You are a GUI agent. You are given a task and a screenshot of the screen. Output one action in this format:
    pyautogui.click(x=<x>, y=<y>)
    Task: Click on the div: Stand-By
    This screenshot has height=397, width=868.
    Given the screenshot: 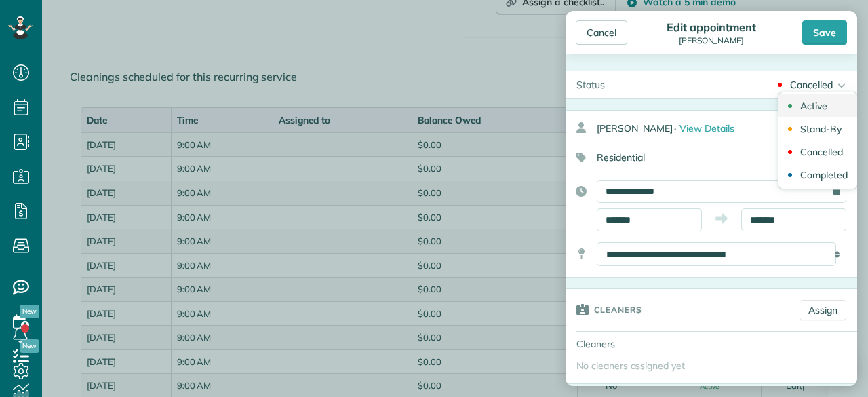 What is the action you would take?
    pyautogui.click(x=821, y=129)
    